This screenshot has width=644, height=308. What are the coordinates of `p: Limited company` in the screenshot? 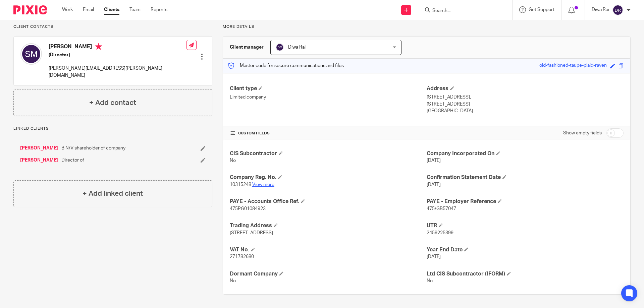 It's located at (328, 97).